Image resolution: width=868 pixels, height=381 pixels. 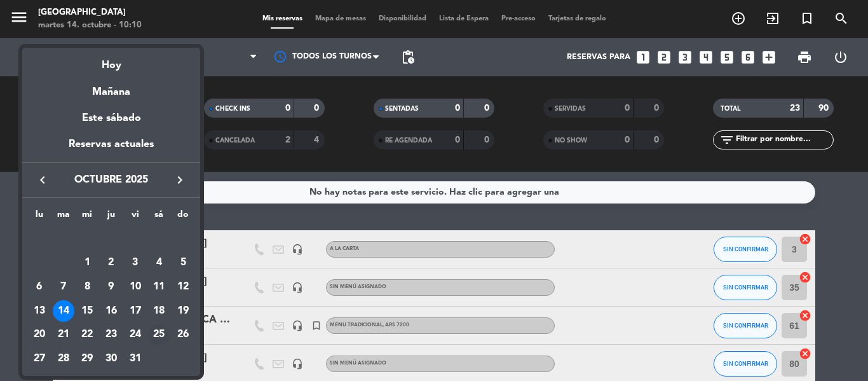 I want to click on div: 8, so click(x=87, y=287).